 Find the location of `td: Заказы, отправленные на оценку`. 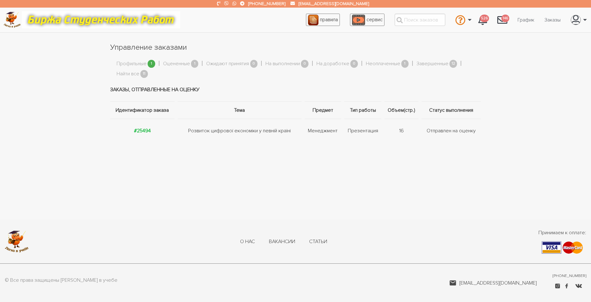

td: Заказы, отправленные на оценку is located at coordinates (295, 90).